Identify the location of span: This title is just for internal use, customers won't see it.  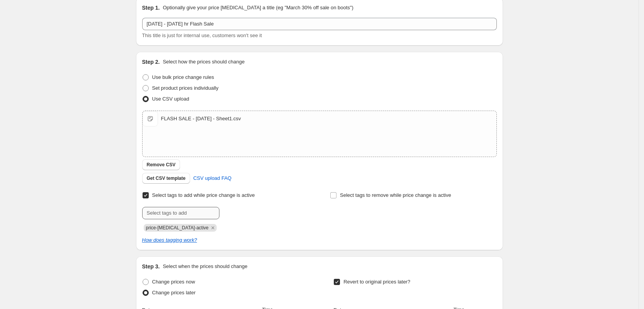
(202, 36).